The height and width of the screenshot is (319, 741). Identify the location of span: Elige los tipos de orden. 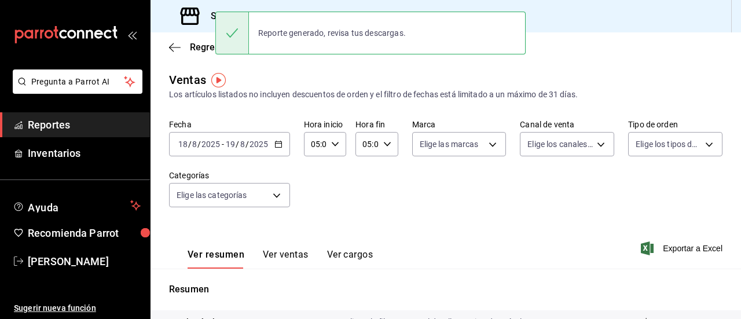
(668, 144).